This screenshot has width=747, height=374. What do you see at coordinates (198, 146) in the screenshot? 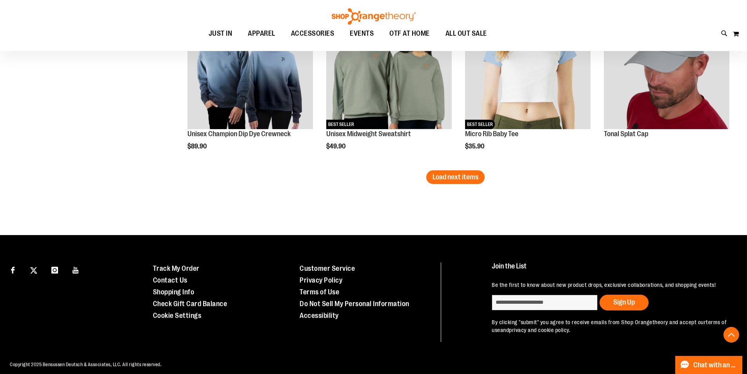
I see `span: $89.90` at bounding box center [198, 146].